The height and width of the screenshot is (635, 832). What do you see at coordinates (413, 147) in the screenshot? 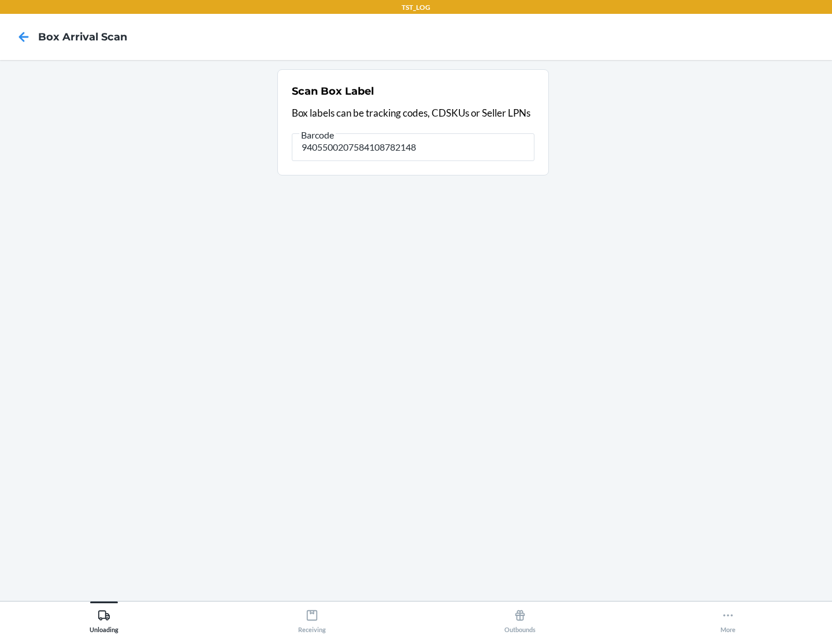
I see `input: Barcode` at bounding box center [413, 147].